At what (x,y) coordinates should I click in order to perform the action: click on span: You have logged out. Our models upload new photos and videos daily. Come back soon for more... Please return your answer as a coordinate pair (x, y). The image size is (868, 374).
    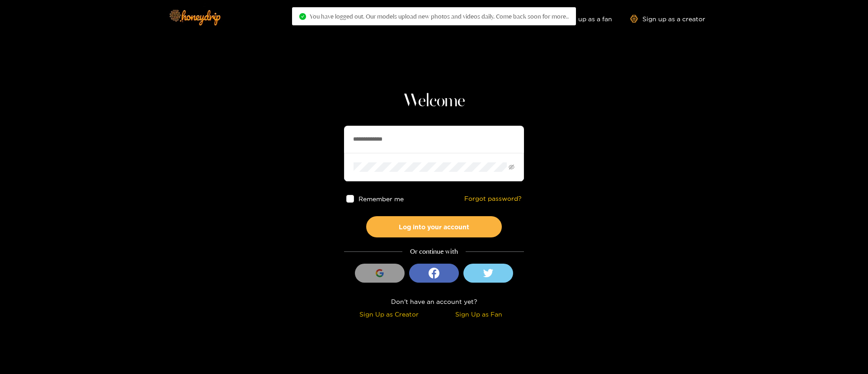
    Looking at the image, I should click on (439, 17).